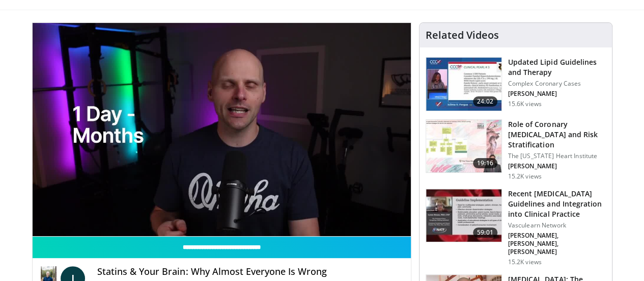  Describe the element at coordinates (221, 129) in the screenshot. I see `video-js: Video Player` at that location.